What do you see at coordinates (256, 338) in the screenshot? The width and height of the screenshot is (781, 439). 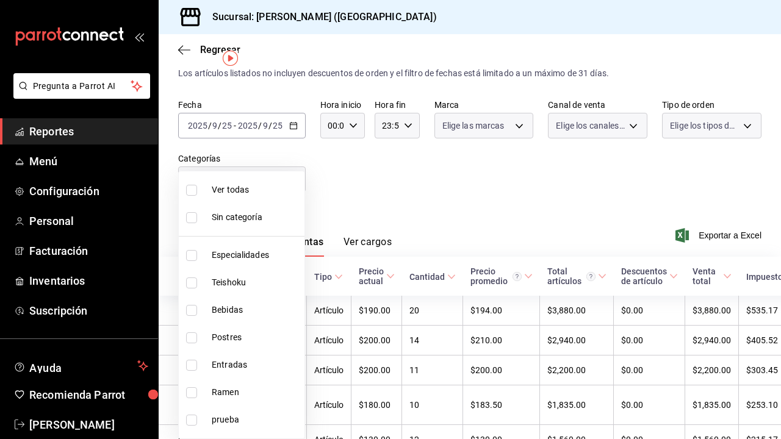 I see `span: Postres` at bounding box center [256, 338].